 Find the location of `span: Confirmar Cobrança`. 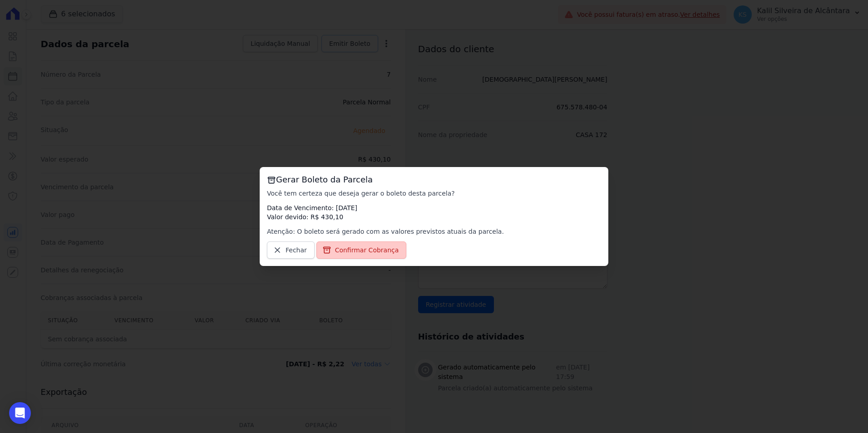

span: Confirmar Cobrança is located at coordinates (367, 250).